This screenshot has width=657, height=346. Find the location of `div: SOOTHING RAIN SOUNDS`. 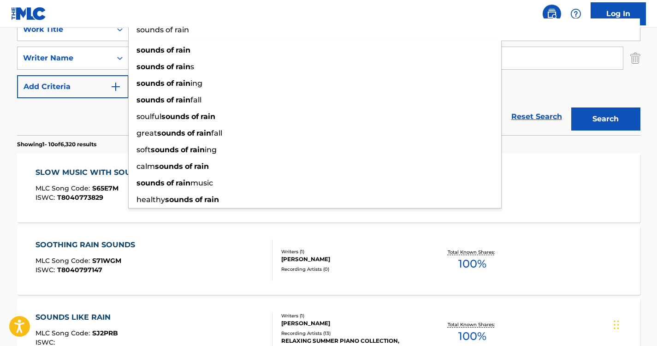

div: SOOTHING RAIN SOUNDS is located at coordinates (88, 245).